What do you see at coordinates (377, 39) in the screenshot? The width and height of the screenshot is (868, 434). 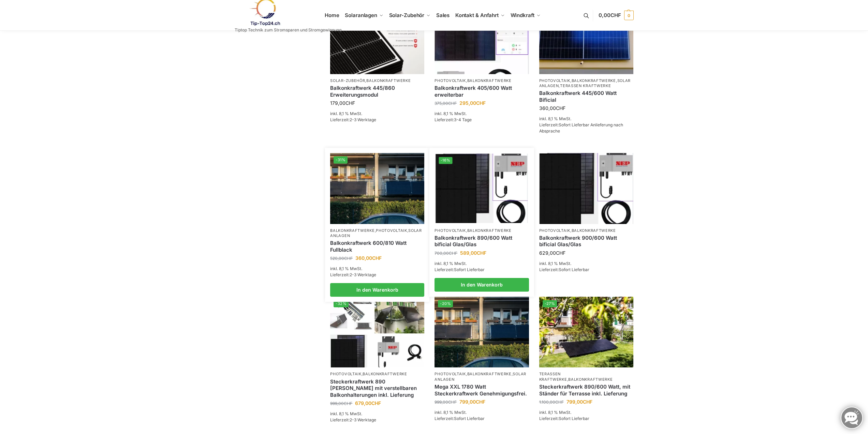 I see `img: Balkonkraftwerk 445/860 Erweiterungsmodul` at bounding box center [377, 39].